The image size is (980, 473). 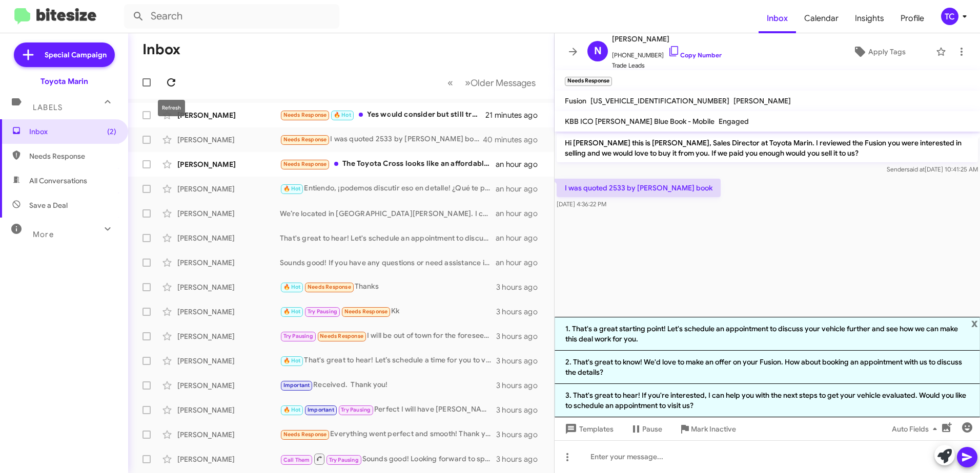 What do you see at coordinates (388, 287) in the screenshot?
I see `div: Thanks` at bounding box center [388, 287].